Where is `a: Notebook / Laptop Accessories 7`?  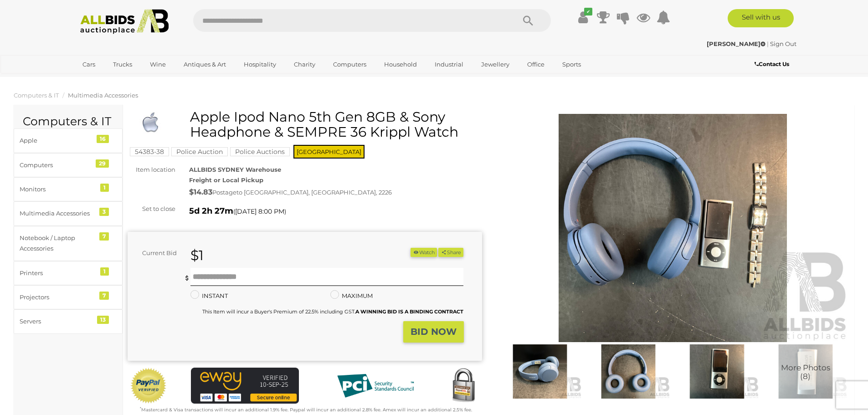 a: Notebook / Laptop Accessories 7 is located at coordinates (68, 243).